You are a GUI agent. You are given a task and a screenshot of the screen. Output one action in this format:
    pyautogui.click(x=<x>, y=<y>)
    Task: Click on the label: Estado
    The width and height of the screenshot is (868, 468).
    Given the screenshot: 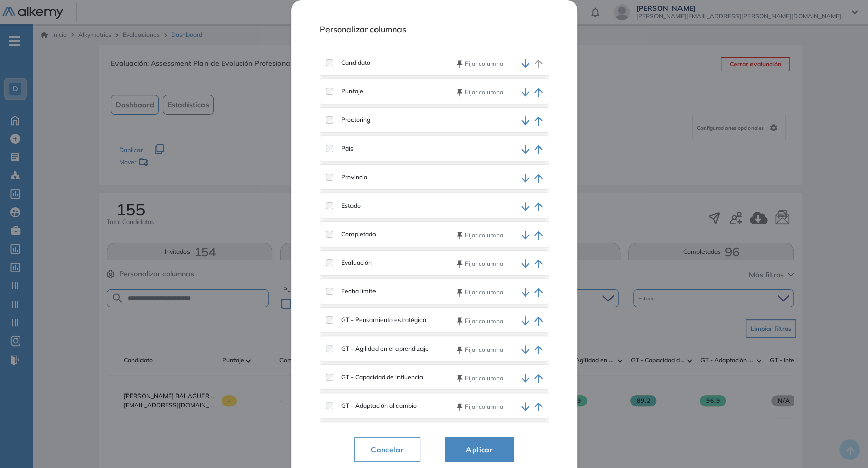 What is the action you would take?
    pyautogui.click(x=347, y=205)
    